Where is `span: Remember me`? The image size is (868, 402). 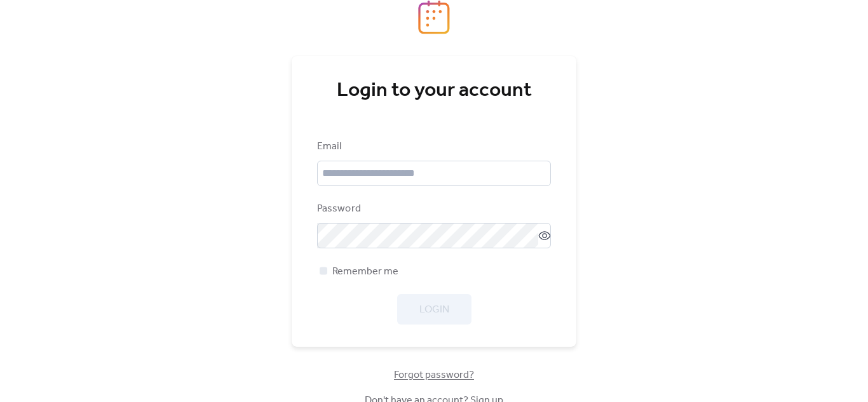 span: Remember me is located at coordinates (365, 272).